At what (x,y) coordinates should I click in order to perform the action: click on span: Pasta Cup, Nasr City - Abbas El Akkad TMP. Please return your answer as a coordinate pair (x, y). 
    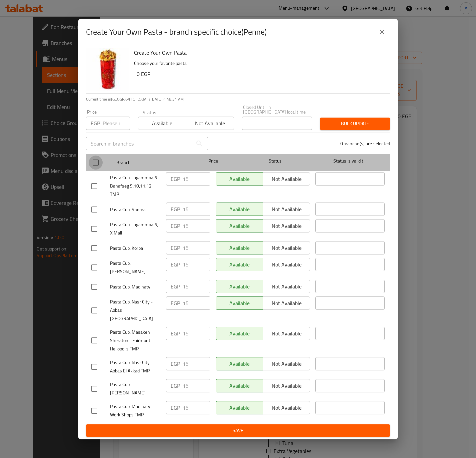
    Looking at the image, I should click on (135, 367).